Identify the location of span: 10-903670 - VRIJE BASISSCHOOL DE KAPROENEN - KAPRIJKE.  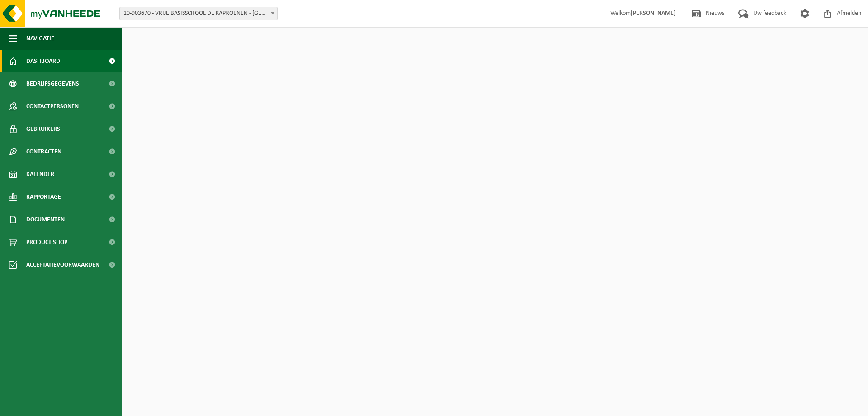
(198, 14).